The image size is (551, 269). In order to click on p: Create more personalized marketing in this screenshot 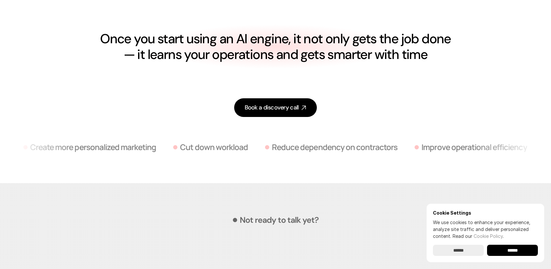, I will do `click(92, 147)`.